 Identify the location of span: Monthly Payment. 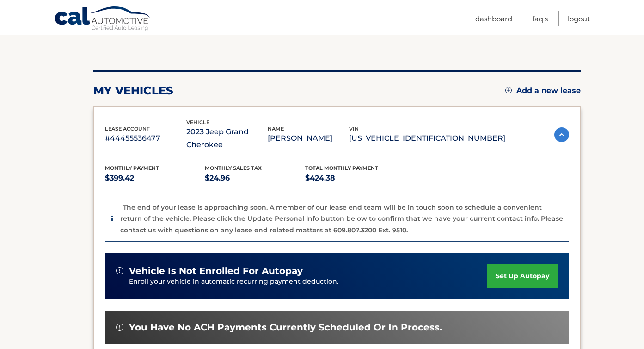
(132, 168).